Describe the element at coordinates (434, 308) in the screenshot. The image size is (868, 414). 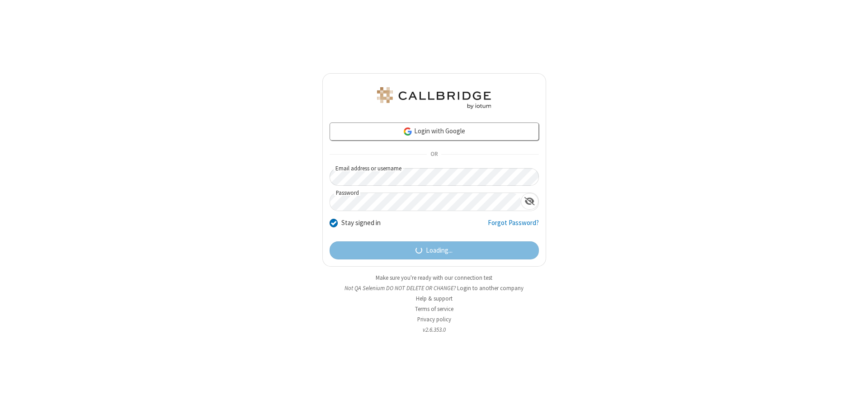
I see `a: Terms of service` at that location.